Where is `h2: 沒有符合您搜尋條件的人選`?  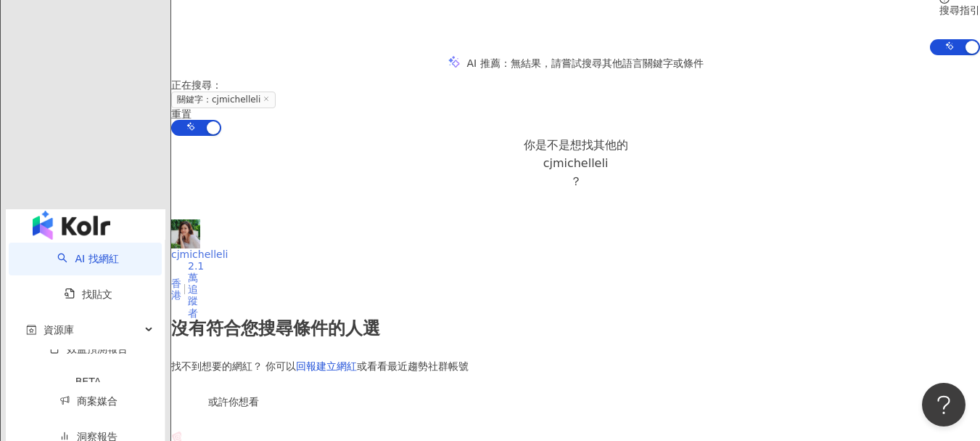 h2: 沒有符合您搜尋條件的人選 is located at coordinates (575, 328).